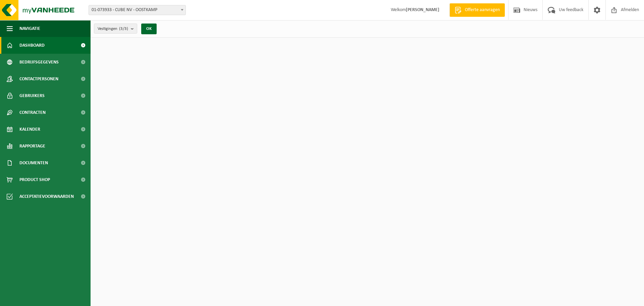  I want to click on span: Offerte aanvragen, so click(483, 10).